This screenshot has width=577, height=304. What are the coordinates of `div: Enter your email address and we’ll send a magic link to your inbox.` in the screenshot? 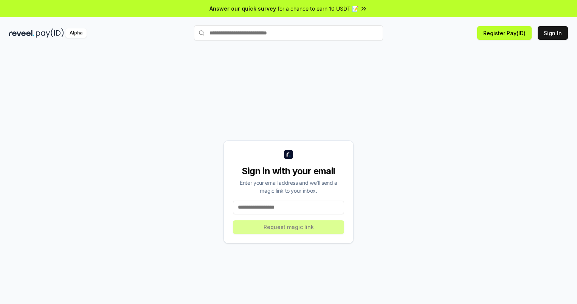 It's located at (289, 186).